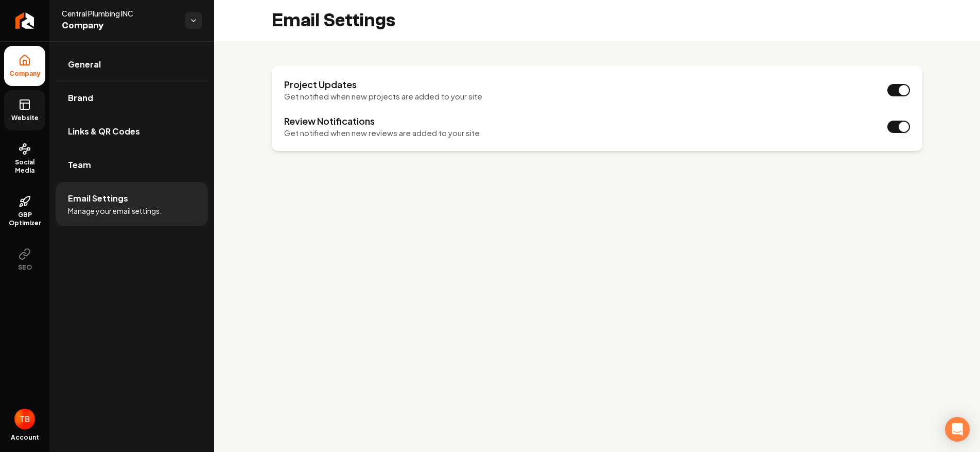 This screenshot has height=452, width=980. What do you see at coordinates (131, 132) in the screenshot?
I see `a: Links & QR Codes` at bounding box center [131, 132].